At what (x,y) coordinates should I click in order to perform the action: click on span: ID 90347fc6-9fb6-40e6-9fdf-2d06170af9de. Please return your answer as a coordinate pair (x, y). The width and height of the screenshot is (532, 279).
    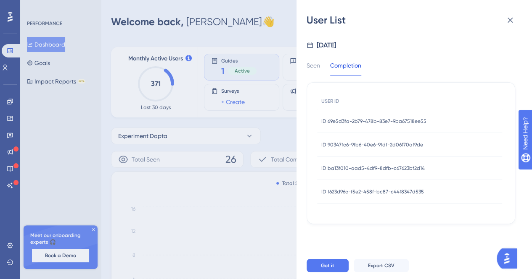
    Looking at the image, I should click on (372, 145).